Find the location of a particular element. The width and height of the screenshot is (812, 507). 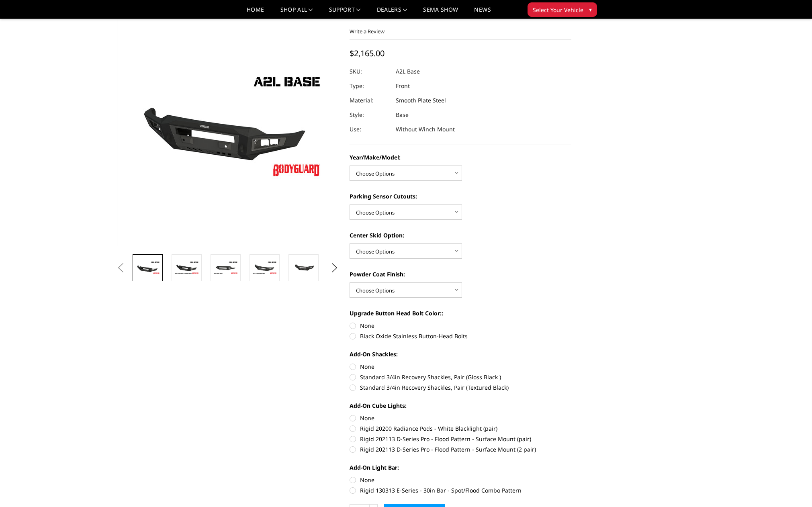

dd: A2L Base is located at coordinates (407, 72).